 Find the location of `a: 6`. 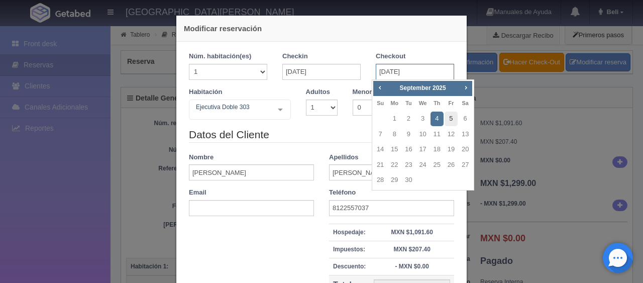

a: 6 is located at coordinates (465, 119).